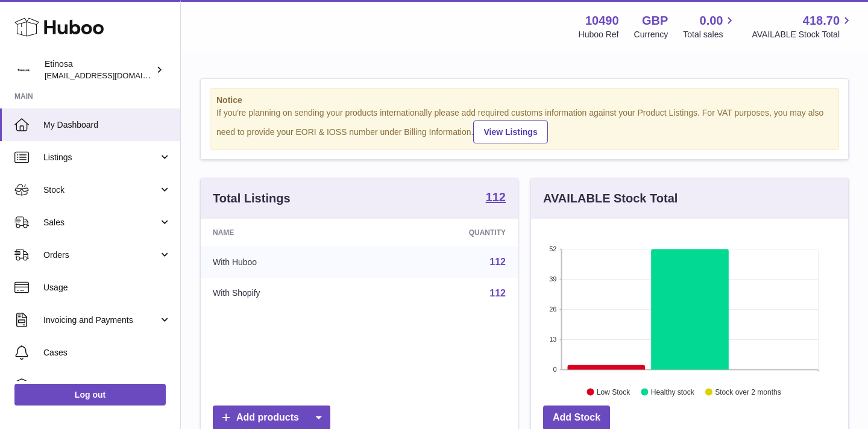  Describe the element at coordinates (710, 35) in the screenshot. I see `span: Total sales` at that location.